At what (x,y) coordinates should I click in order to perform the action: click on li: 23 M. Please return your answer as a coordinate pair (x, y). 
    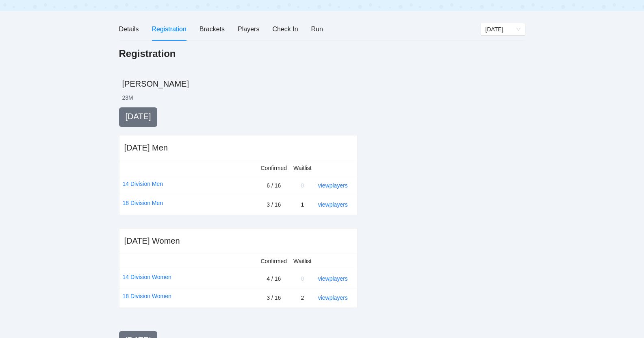
    Looking at the image, I should click on (128, 97).